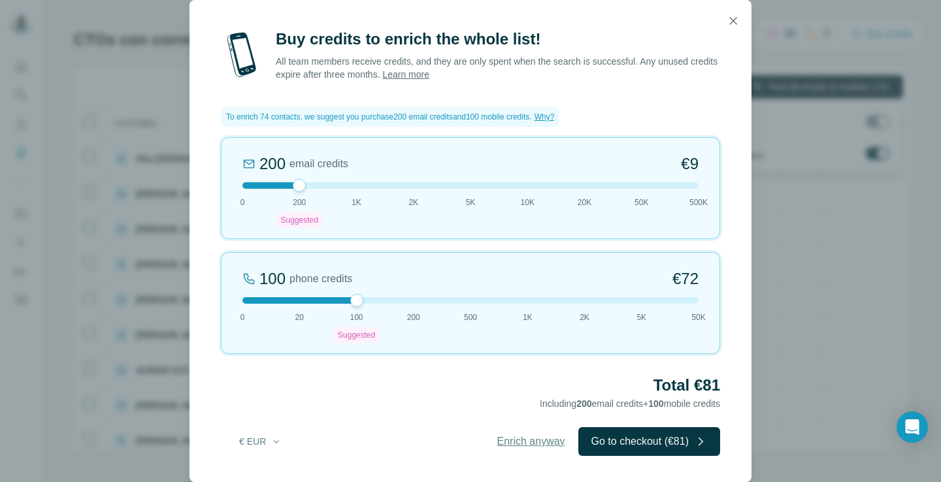  I want to click on div: Open Intercom Messenger, so click(912, 427).